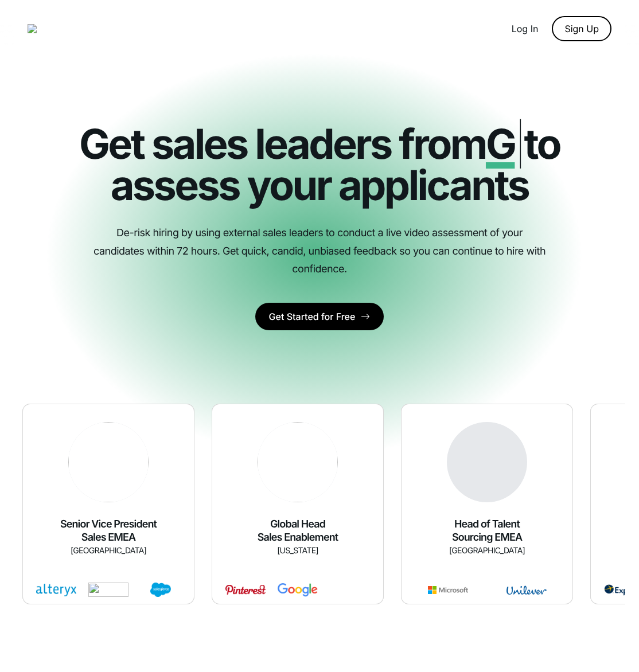 The width and height of the screenshot is (639, 672). I want to click on p: Senior Vice President Sales EMEA, so click(108, 531).